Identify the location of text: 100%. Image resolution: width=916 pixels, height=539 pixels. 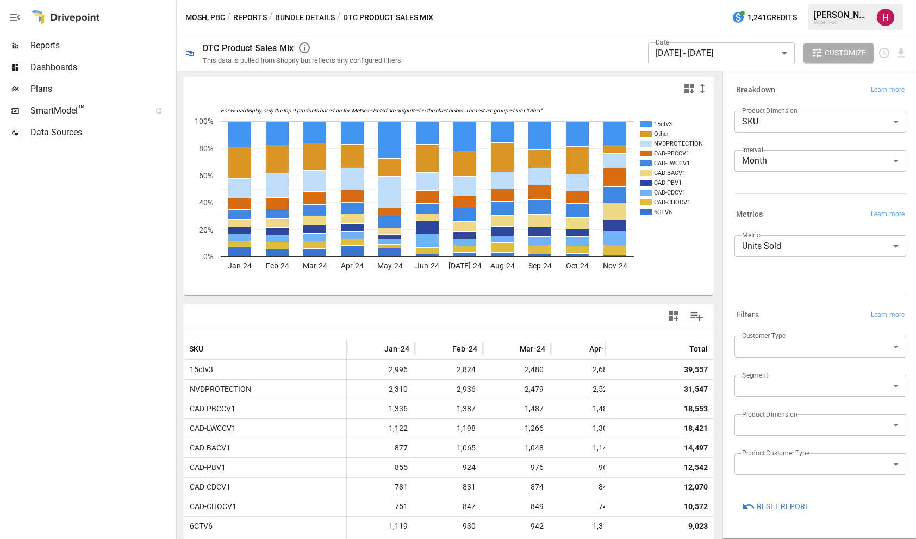
(204, 121).